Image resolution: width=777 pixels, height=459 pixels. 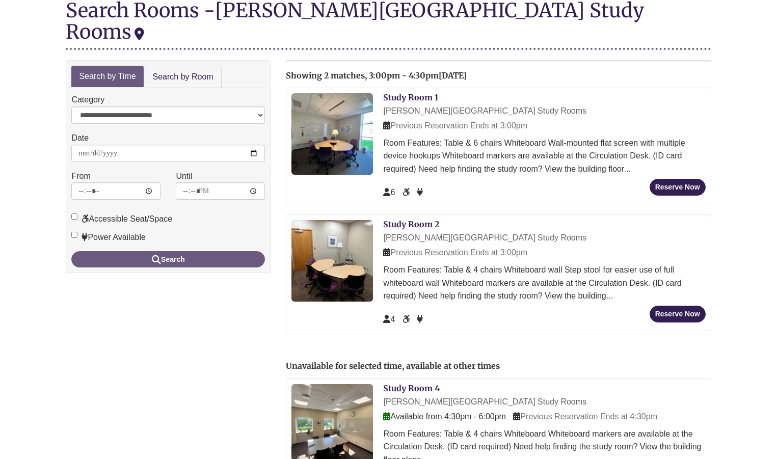 What do you see at coordinates (498, 366) in the screenshot?
I see `h2: Unavailable for selected time, available at other times` at bounding box center [498, 366].